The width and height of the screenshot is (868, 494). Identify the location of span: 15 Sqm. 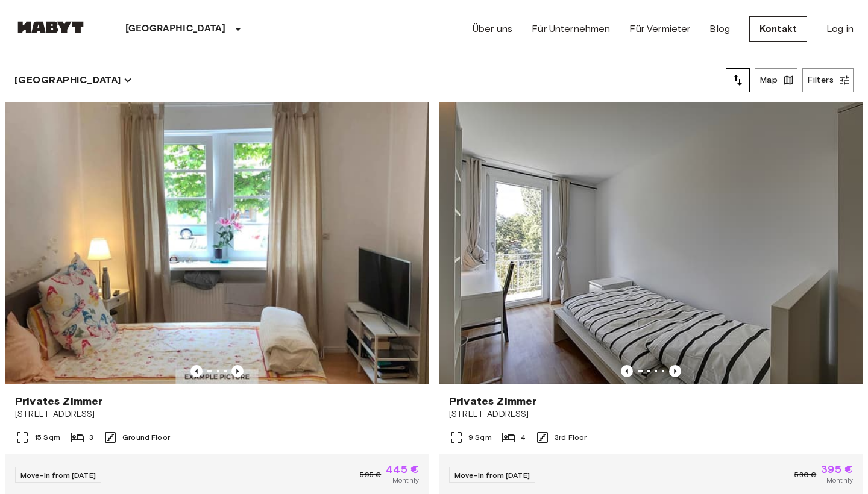
(47, 437).